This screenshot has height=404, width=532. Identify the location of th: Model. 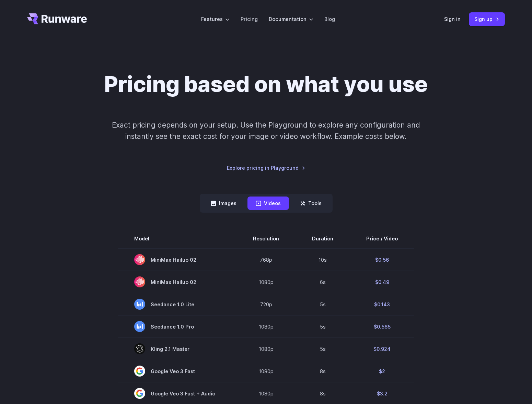
(177, 239).